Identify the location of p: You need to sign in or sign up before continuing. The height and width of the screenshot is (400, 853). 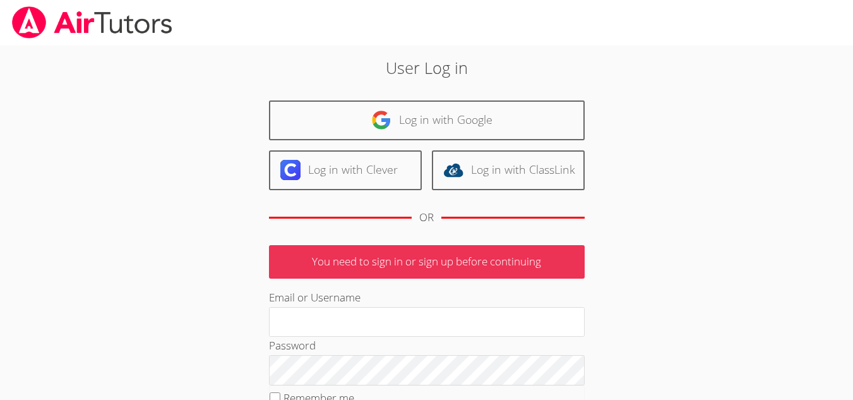
(427, 261).